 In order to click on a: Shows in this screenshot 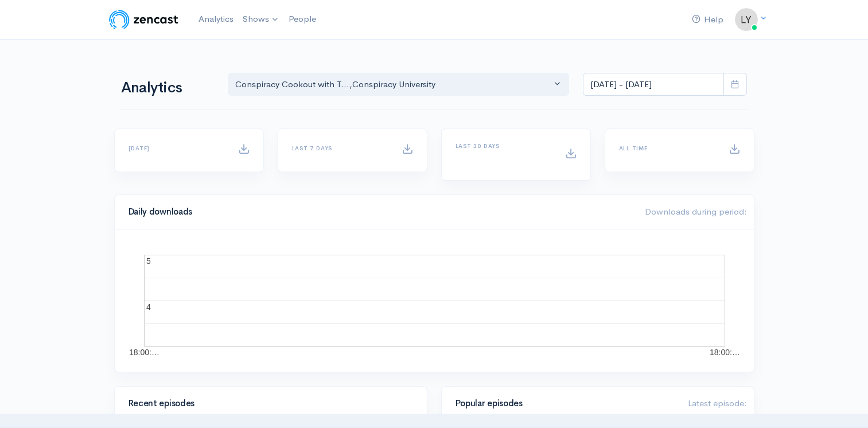, I will do `click(261, 19)`.